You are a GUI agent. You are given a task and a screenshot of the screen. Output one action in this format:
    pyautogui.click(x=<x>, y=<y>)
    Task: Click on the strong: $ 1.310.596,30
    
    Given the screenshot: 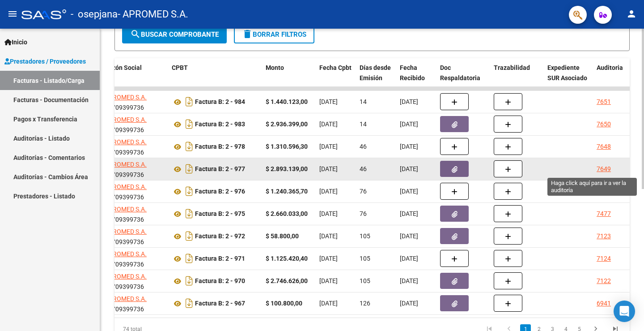 What is the action you would take?
    pyautogui.click(x=287, y=147)
    